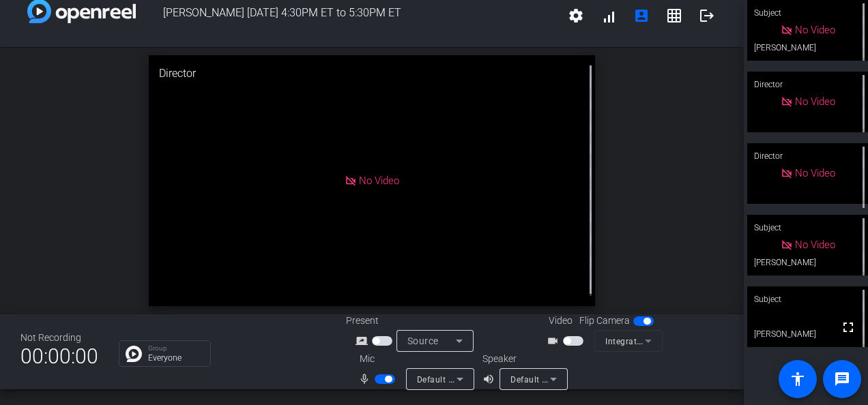 The image size is (868, 405). I want to click on mat-icon: accessibility, so click(798, 379).